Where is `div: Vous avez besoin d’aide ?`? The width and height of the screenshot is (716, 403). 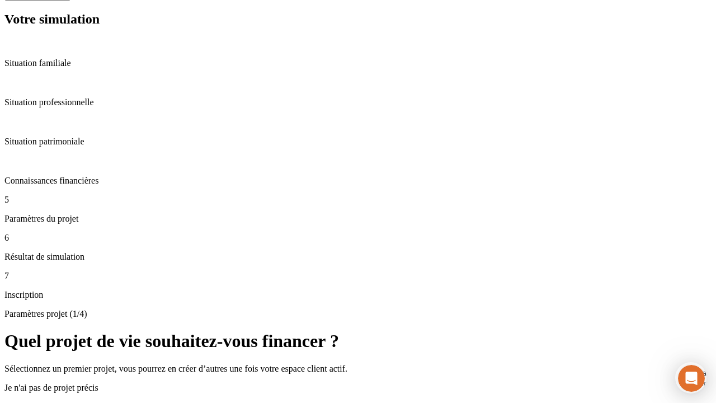
div: Vous avez besoin d’aide ? is located at coordinates (143, 14).